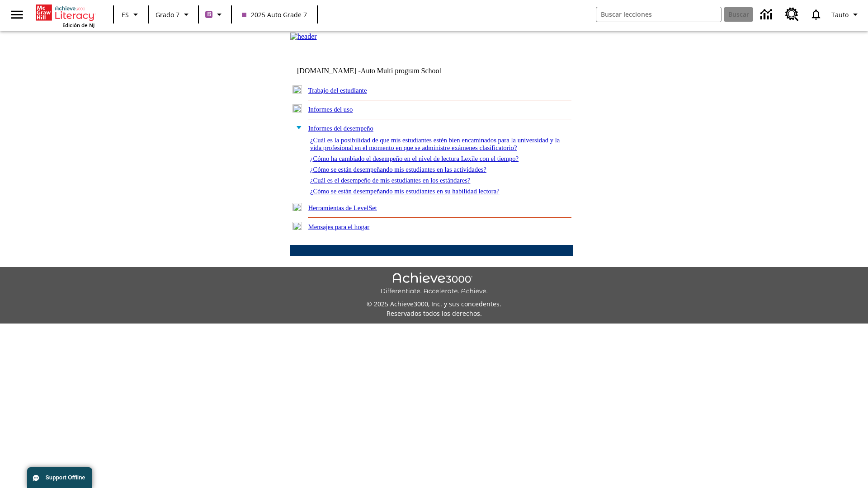 This screenshot has width=868, height=488. What do you see at coordinates (398, 169) in the screenshot?
I see `a: ¿Cómo se están desempeñando mis estudiantes en las actividades?` at bounding box center [398, 169].